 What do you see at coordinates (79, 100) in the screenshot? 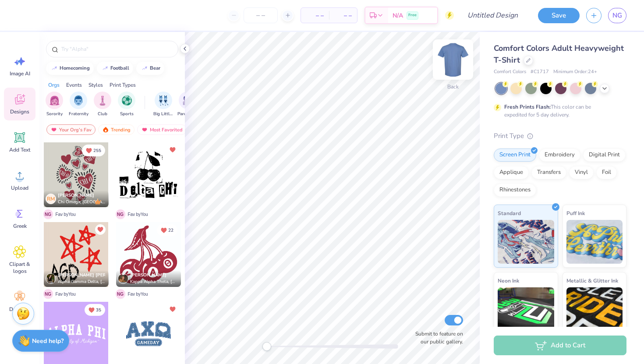
I see `img: Fraternity Image` at bounding box center [79, 100].